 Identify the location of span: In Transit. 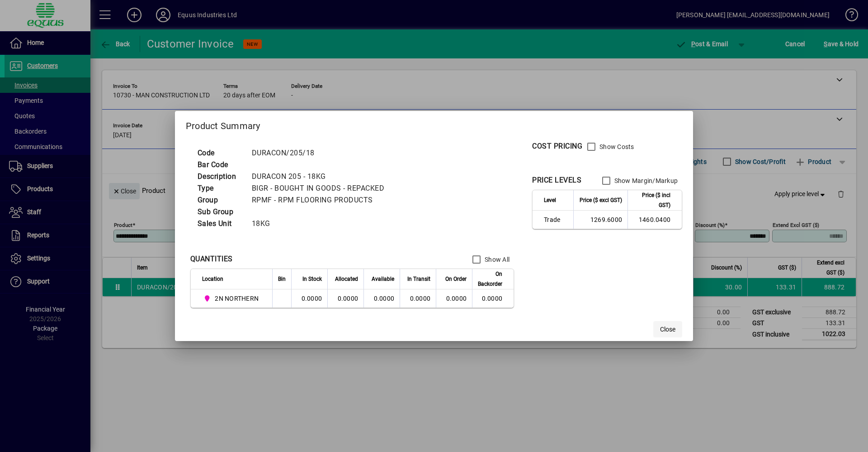
(419, 279).